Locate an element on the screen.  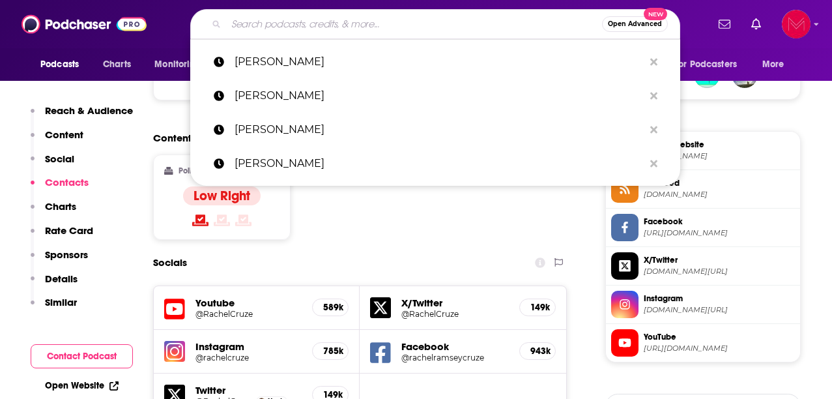
p: natasha crain is located at coordinates (439, 96).